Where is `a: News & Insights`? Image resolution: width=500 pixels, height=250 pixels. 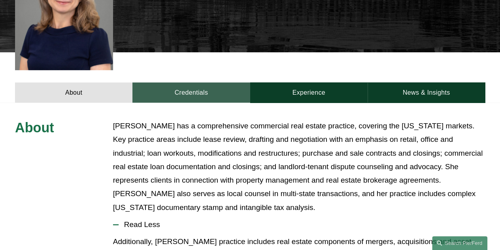
a: News & Insights is located at coordinates (426, 92).